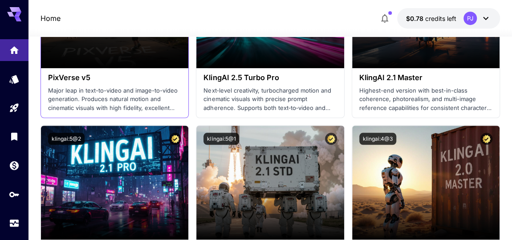  I want to click on div: Models, so click(14, 79).